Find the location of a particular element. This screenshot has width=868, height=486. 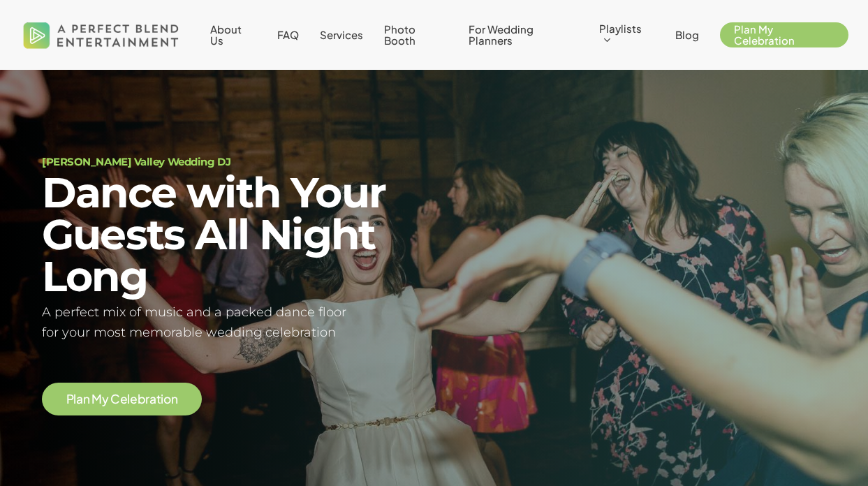

span: o is located at coordinates (167, 399).